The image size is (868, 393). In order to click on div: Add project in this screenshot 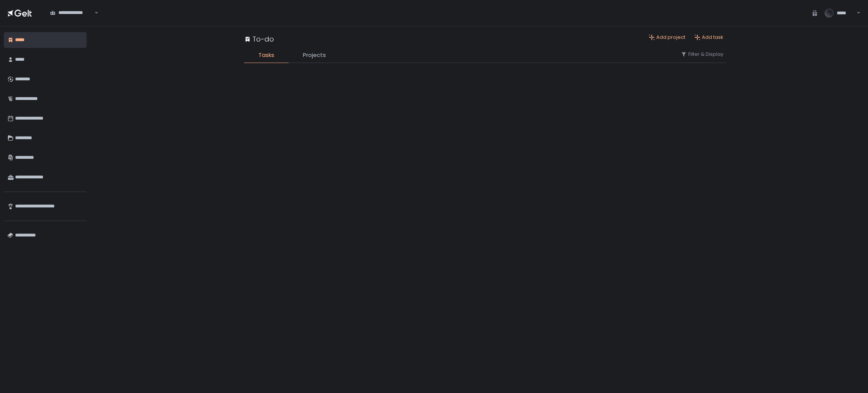, I will do `click(667, 37)`.